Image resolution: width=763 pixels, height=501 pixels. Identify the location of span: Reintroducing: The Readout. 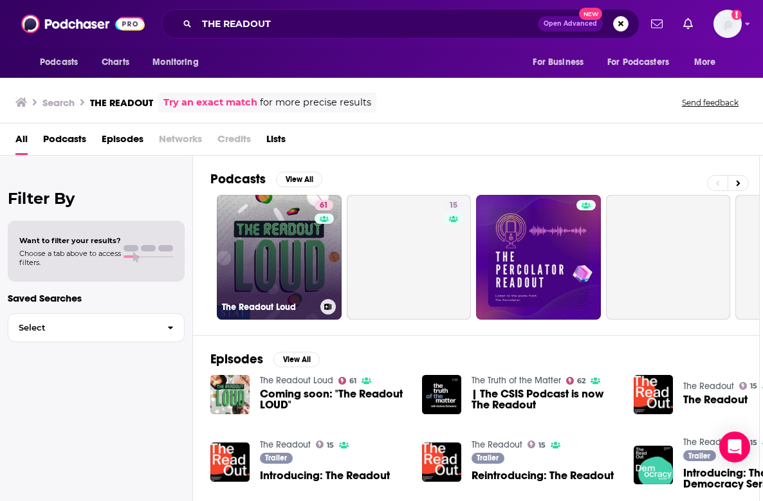
(542, 475).